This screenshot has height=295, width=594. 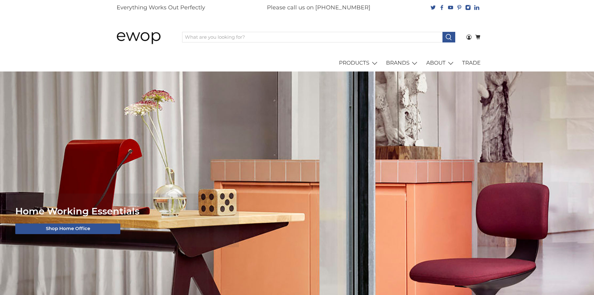 What do you see at coordinates (471, 63) in the screenshot?
I see `a: TRADE` at bounding box center [471, 63].